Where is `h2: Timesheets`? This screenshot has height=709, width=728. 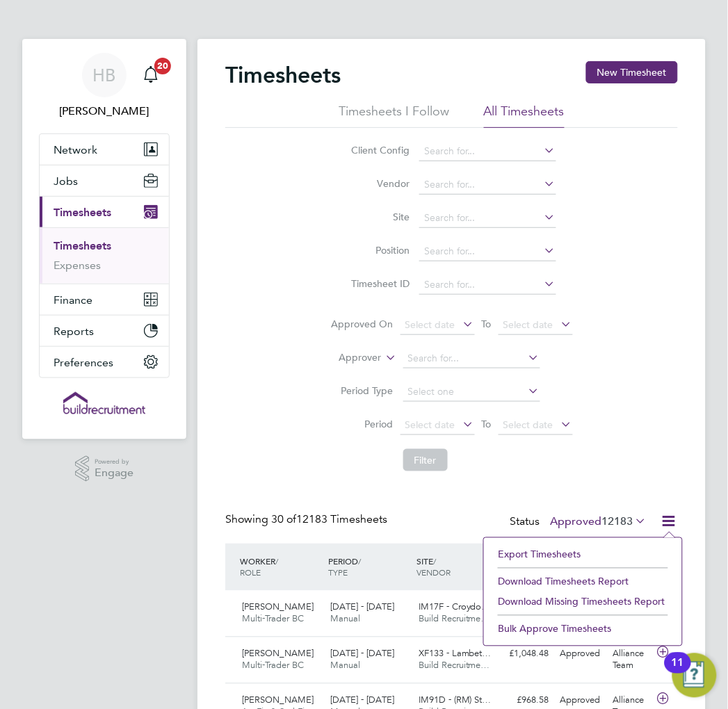 h2: Timesheets is located at coordinates (283, 75).